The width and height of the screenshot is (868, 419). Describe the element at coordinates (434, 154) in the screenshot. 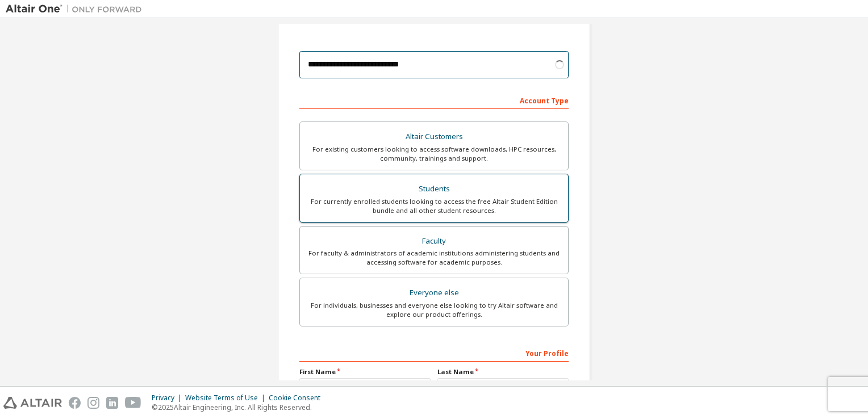

I see `div: For existing customers looking to access software downloads, HPC resources, community, trainings ...` at that location.